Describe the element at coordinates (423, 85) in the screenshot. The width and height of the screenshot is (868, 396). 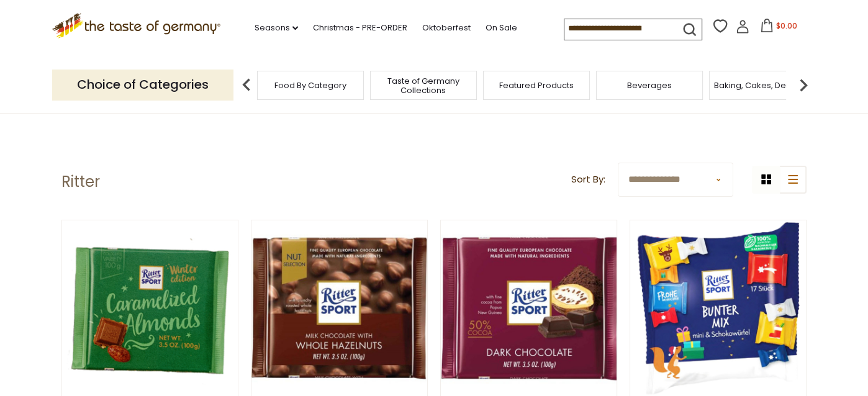
I see `span: Taste of Germany Collections` at that location.